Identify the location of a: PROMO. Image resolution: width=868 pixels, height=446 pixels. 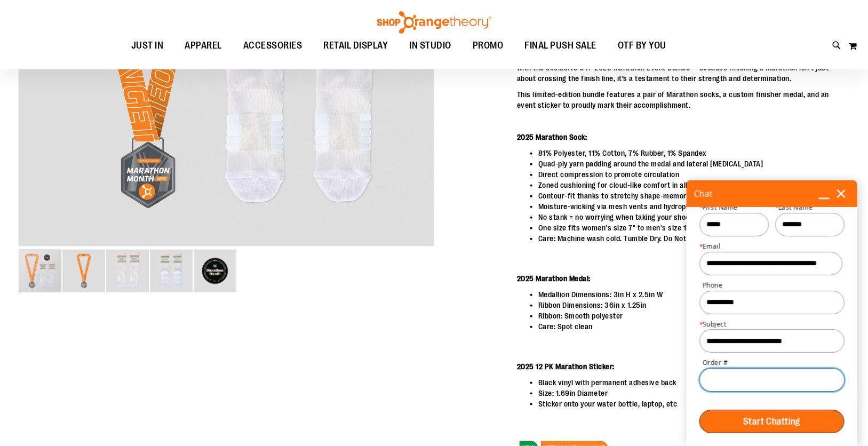
(488, 46).